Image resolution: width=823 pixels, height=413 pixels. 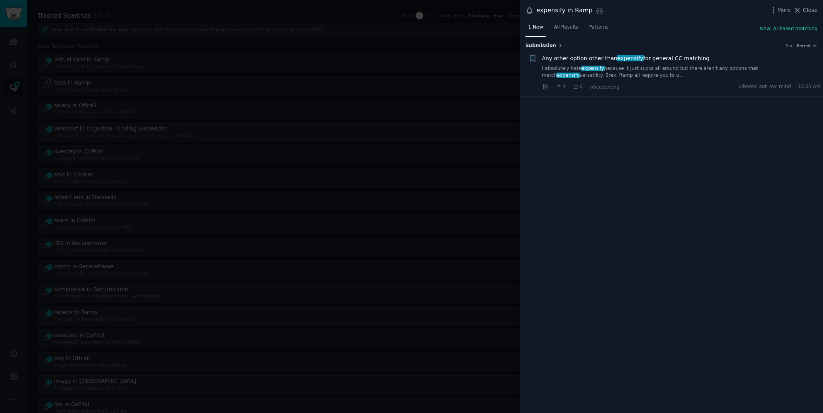 I want to click on span: Patterns, so click(x=599, y=27).